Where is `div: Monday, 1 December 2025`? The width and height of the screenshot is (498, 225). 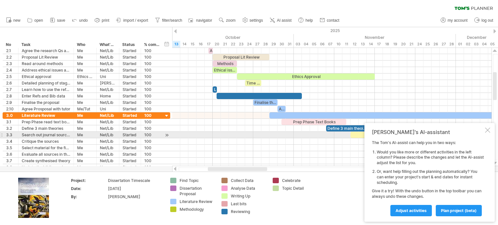 div: Monday, 1 December 2025 is located at coordinates (460, 44).